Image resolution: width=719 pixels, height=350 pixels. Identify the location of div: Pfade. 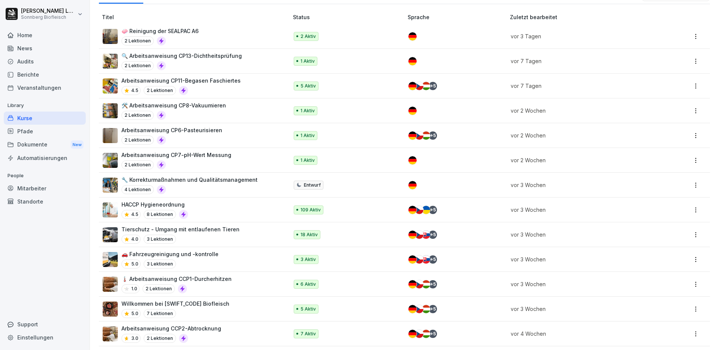
(45, 131).